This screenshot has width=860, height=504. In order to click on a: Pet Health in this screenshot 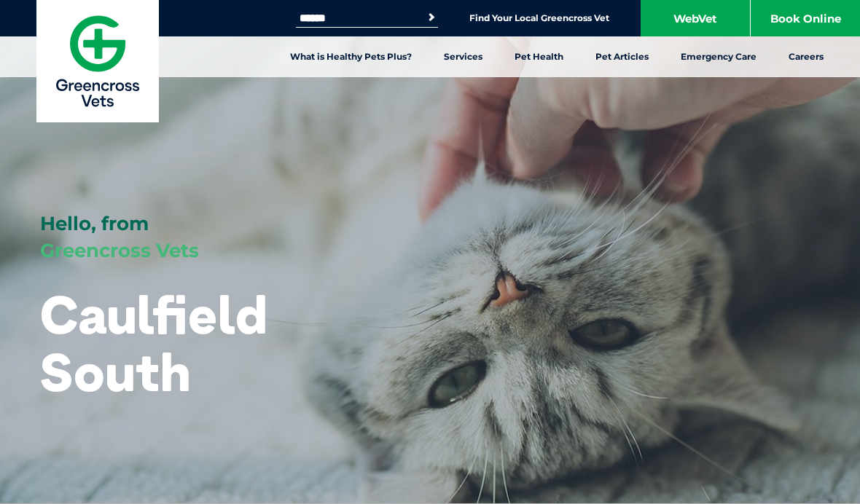, I will do `click(539, 57)`.